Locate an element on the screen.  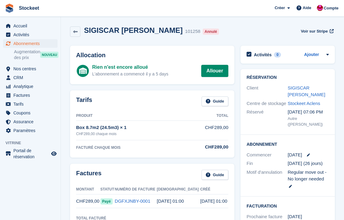
time: 2025-08-13 23:00:45 UTC is located at coordinates (213, 201).